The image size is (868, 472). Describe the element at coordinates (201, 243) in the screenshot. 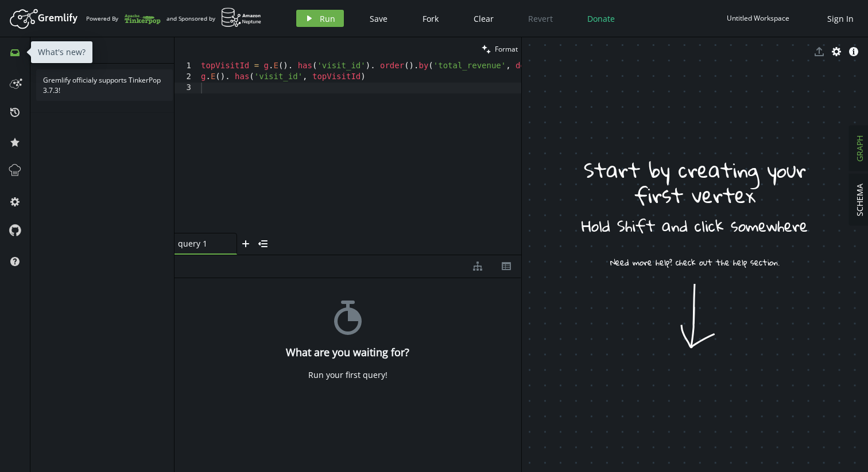

I see `span: query 1` at that location.